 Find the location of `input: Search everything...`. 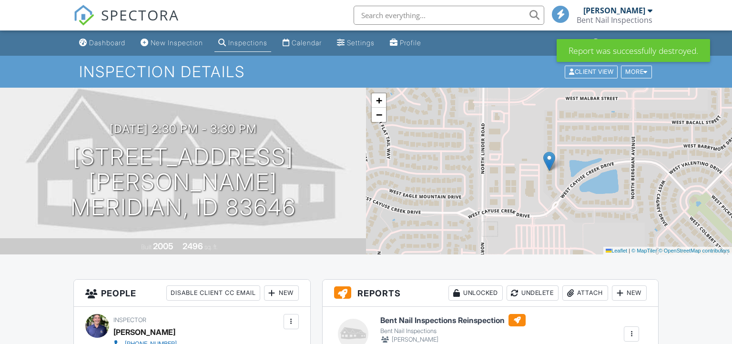

input: Search everything... is located at coordinates (449, 15).